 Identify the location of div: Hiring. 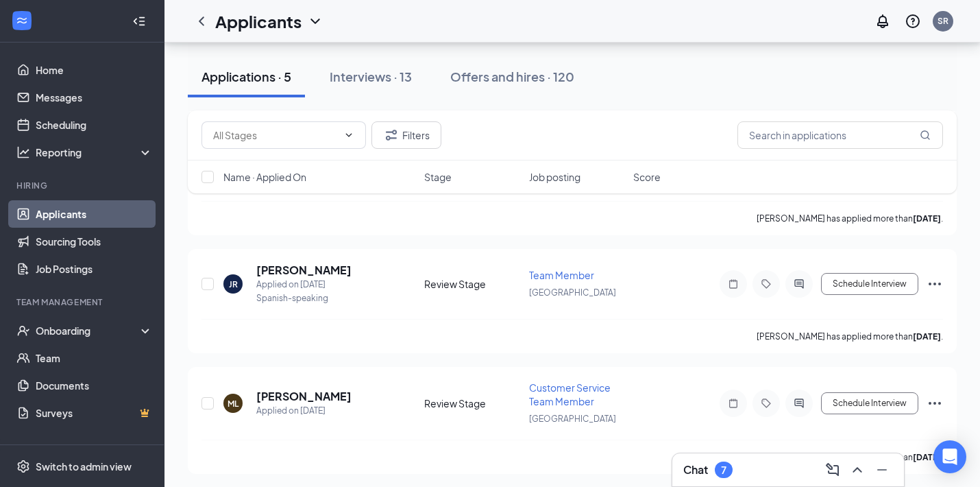
(83, 185).